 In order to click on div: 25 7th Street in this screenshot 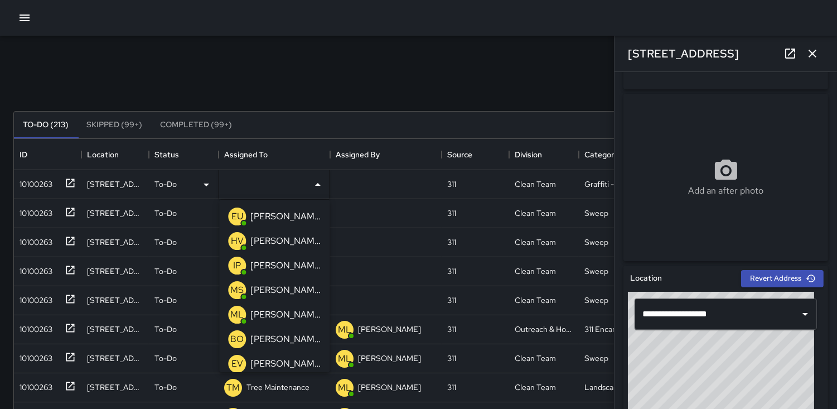, I will do `click(115, 358)`.